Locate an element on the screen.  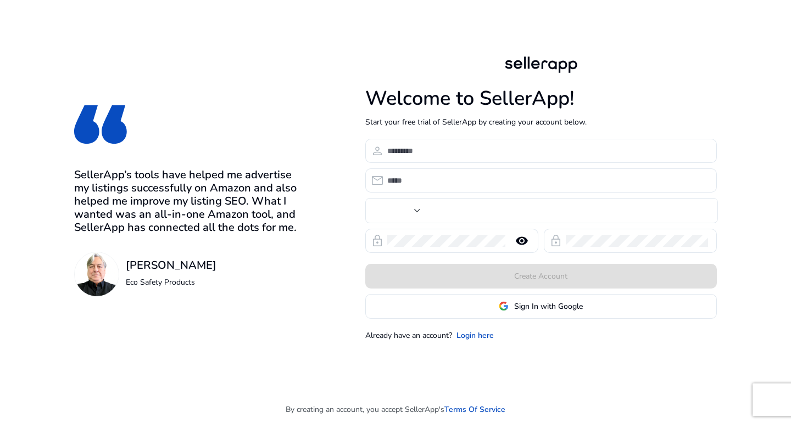
p: Already have an account? is located at coordinates (409, 336).